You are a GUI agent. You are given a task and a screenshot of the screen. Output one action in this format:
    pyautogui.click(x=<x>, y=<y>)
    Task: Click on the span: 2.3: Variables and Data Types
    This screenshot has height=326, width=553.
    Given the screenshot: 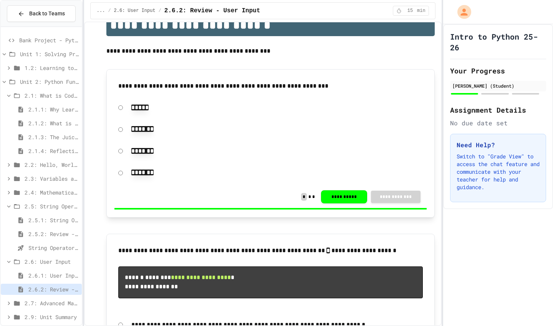 What is the action you would take?
    pyautogui.click(x=51, y=178)
    